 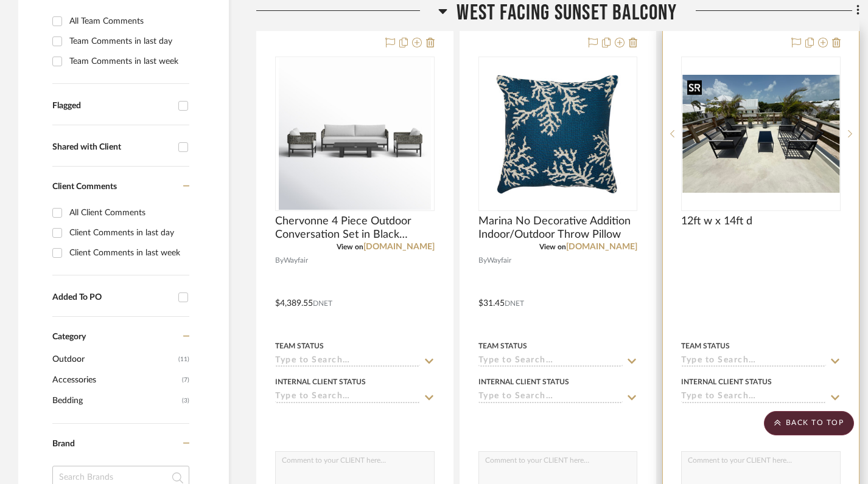 What do you see at coordinates (558, 228) in the screenshot?
I see `span: Marina No Decorative Addition Indoor/Outdoor Throw Pillow` at bounding box center [558, 228].